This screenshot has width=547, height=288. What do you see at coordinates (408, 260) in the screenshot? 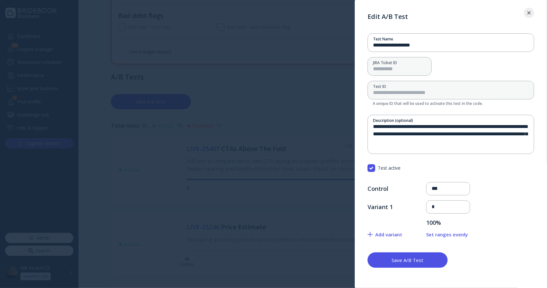
I see `div: Save A/B Test` at bounding box center [408, 260].